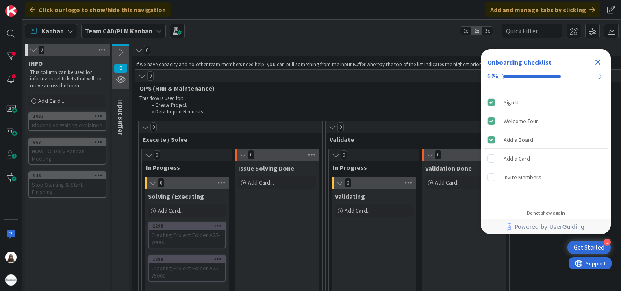 The height and width of the screenshot is (291, 621). What do you see at coordinates (549, 227) in the screenshot?
I see `span: Powered by UserGuiding` at bounding box center [549, 227].